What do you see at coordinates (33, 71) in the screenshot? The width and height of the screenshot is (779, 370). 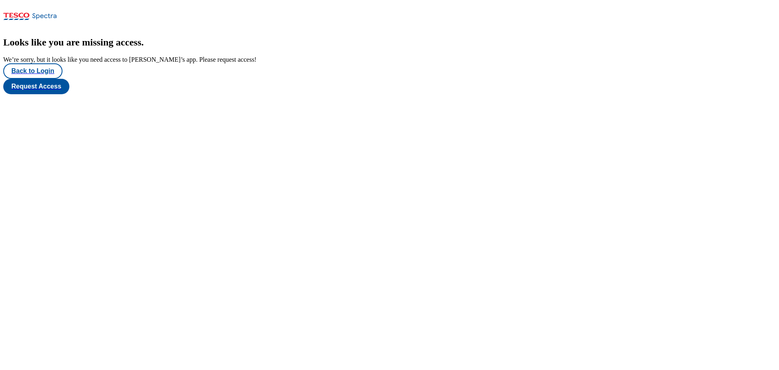 I see `button: Back to Login` at bounding box center [33, 71].